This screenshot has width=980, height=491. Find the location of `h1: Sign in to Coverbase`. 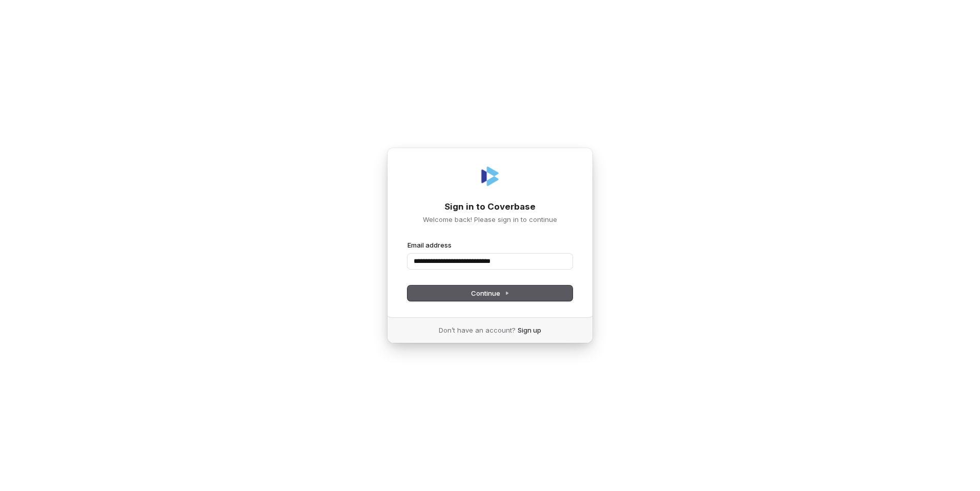

h1: Sign in to Coverbase is located at coordinates (490, 207).